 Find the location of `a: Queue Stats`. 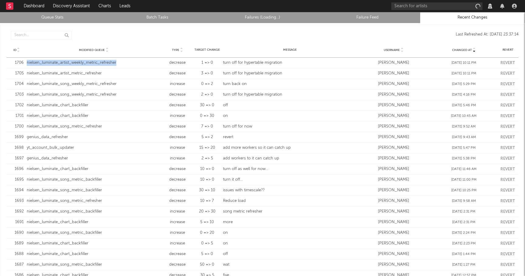

a: Queue Stats is located at coordinates (53, 18).